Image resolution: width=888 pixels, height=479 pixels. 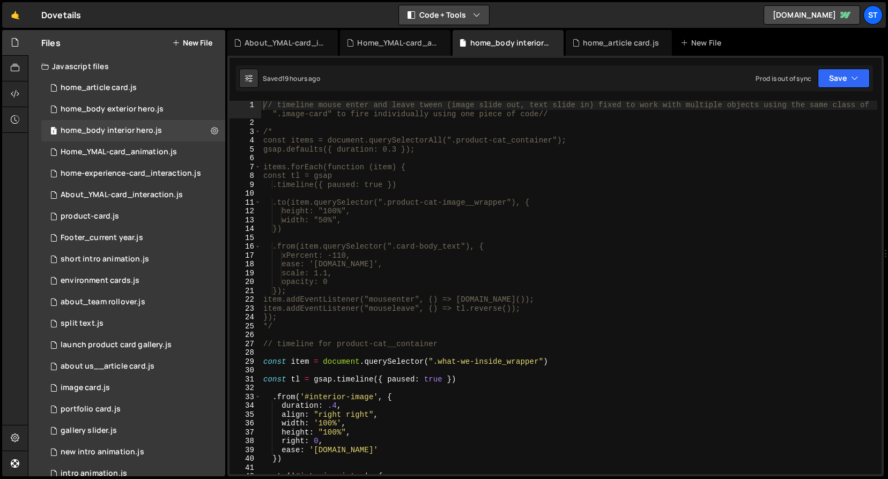 I want to click on div: 3, so click(x=245, y=132).